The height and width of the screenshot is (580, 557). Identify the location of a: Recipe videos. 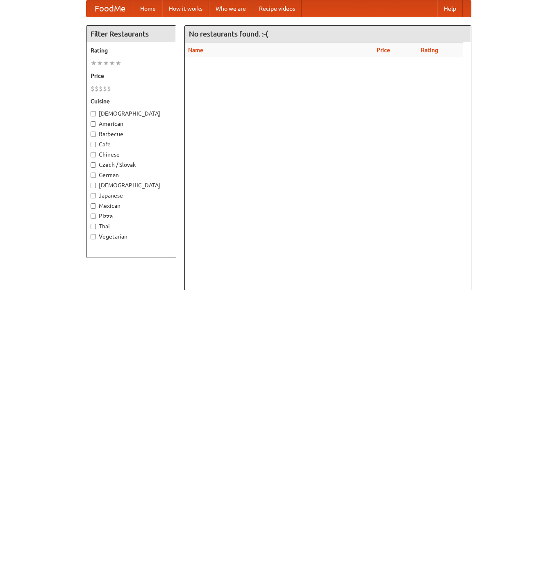
(277, 9).